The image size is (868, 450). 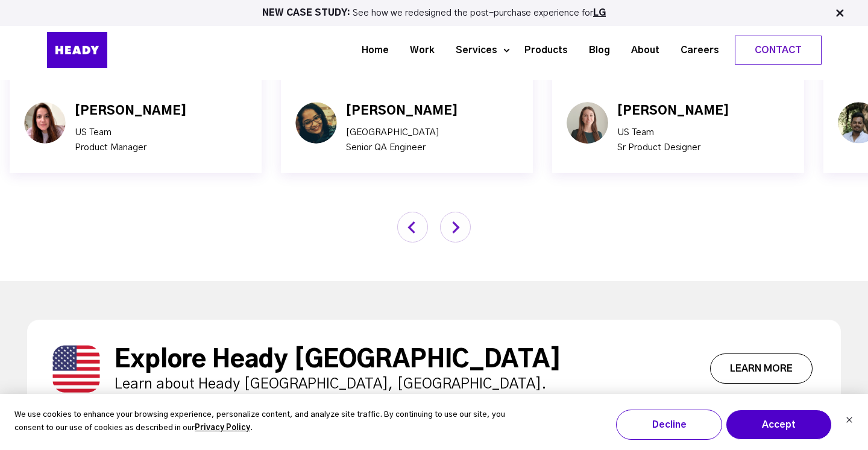 What do you see at coordinates (761, 369) in the screenshot?
I see `a: Learn More` at bounding box center [761, 369].